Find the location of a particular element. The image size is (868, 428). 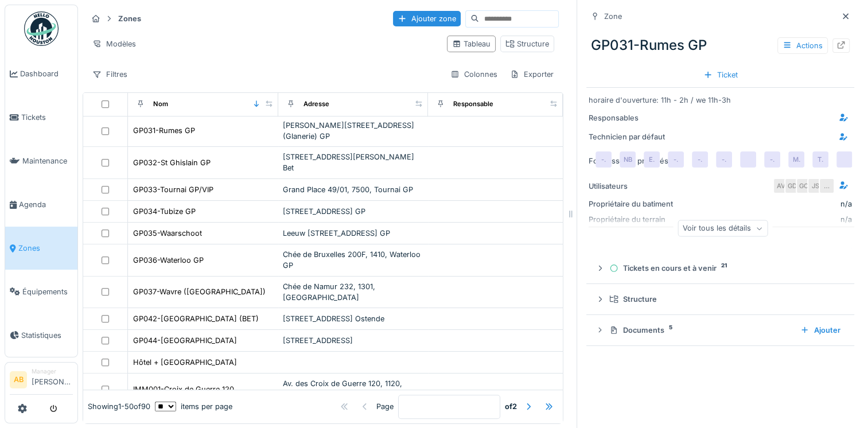

a: Statistiques is located at coordinates (41, 335).